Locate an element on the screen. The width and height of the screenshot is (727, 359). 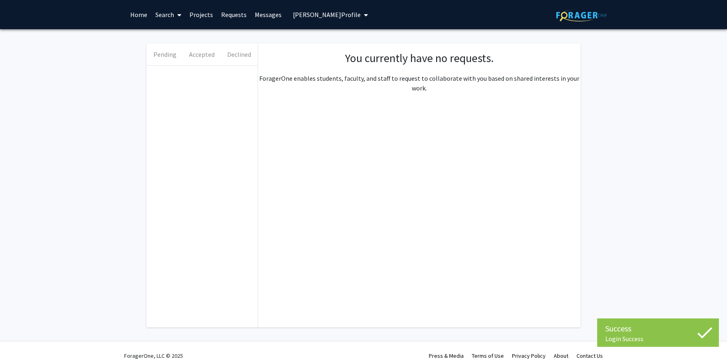
div: Success is located at coordinates (658, 329).